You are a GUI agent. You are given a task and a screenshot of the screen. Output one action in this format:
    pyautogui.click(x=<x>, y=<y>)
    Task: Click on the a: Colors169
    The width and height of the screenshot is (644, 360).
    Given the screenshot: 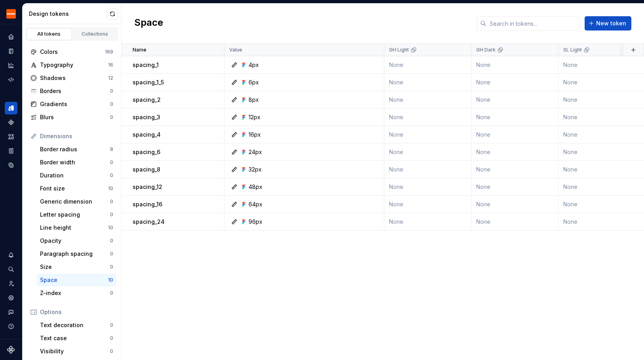 What is the action you would take?
    pyautogui.click(x=71, y=52)
    